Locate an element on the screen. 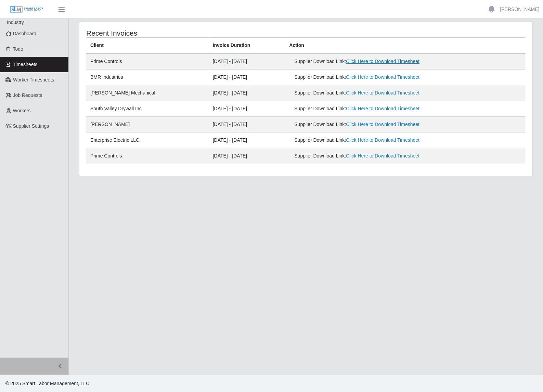 Image resolution: width=543 pixels, height=392 pixels. span: Todo is located at coordinates (18, 49).